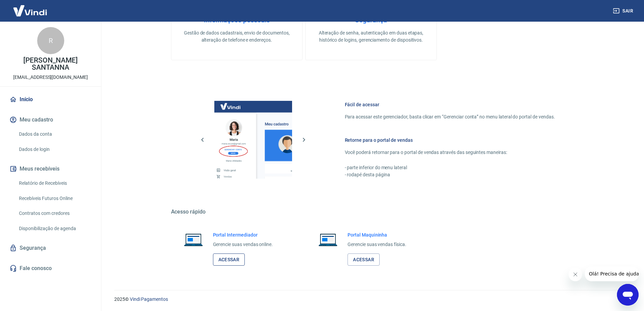 The height and width of the screenshot is (311, 644). I want to click on p: Gestão de dados cadastrais, envio de documentos, alteração de telefone e endereços., so click(237, 37).